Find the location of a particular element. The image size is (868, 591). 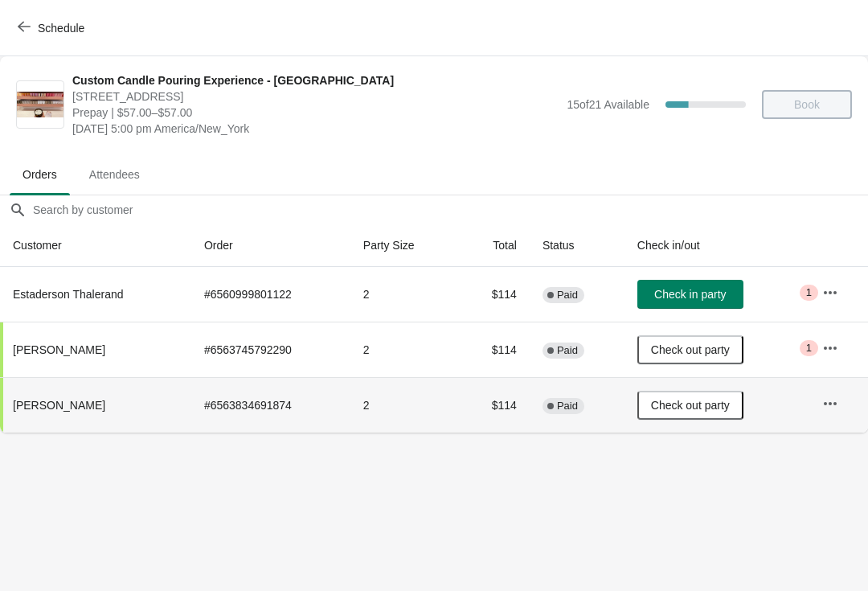

span: Attendees is located at coordinates (114, 175).